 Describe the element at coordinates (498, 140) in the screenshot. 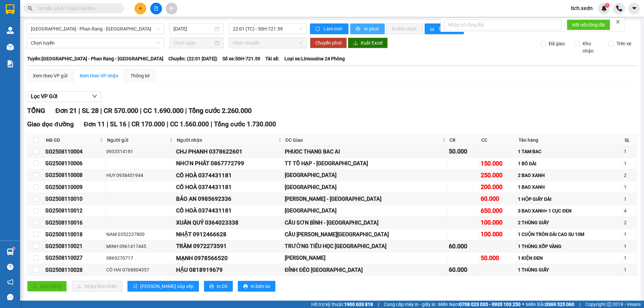

I see `th: CC` at that location.